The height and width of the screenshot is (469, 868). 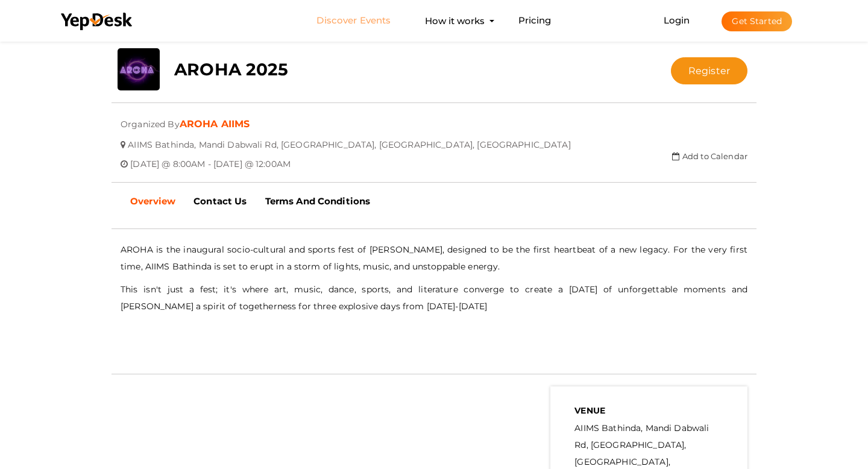 What do you see at coordinates (353, 20) in the screenshot?
I see `a: Discover Events` at bounding box center [353, 20].